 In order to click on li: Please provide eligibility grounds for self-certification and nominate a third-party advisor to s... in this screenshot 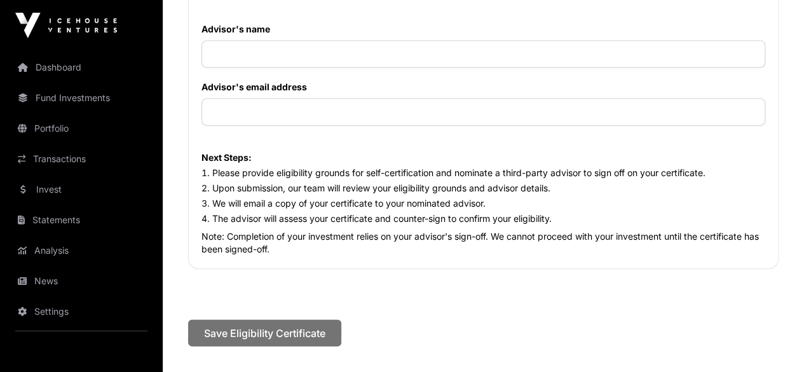, I will do `click(483, 173)`.